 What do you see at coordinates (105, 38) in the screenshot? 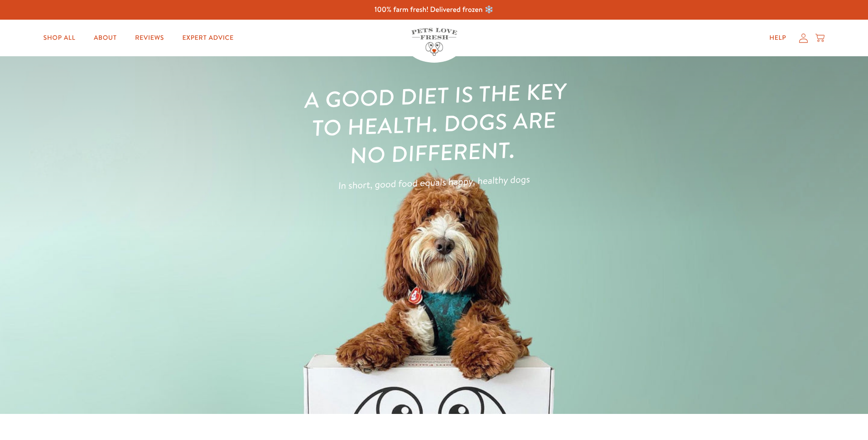
I see `a: About` at bounding box center [105, 38].